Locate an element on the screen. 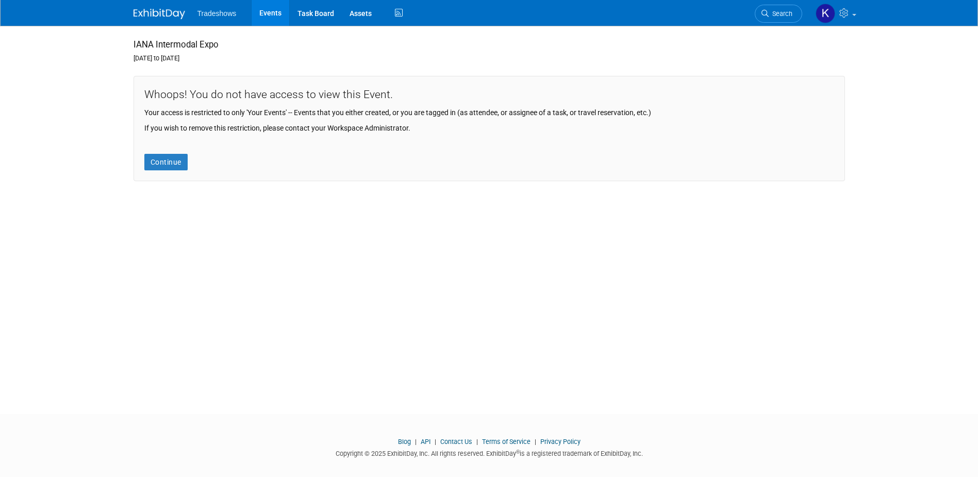 The image size is (978, 477). div: Whoops! You do not have access to view this Event. is located at coordinates (489, 94).